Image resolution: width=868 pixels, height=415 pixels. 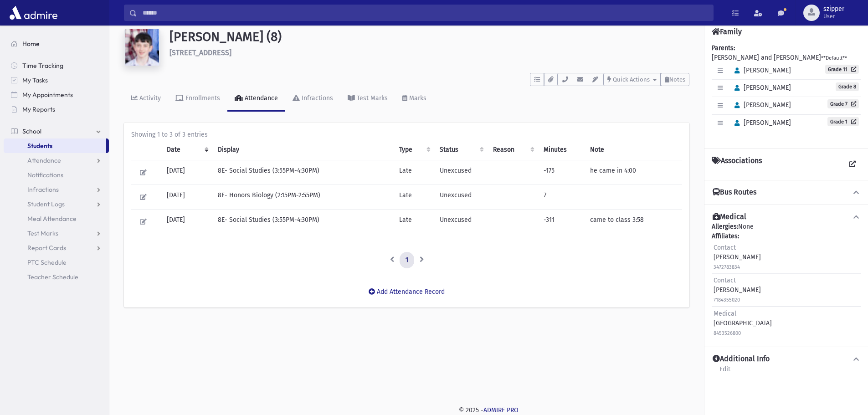 What do you see at coordinates (512, 150) in the screenshot?
I see `th: Reason: activate to sort column ascending` at bounding box center [512, 150].